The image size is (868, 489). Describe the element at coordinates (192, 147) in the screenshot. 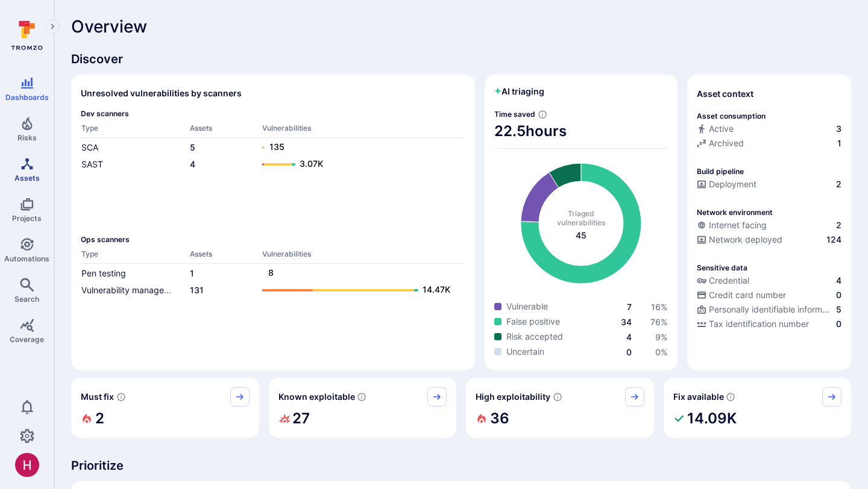

I see `a: 5` at that location.